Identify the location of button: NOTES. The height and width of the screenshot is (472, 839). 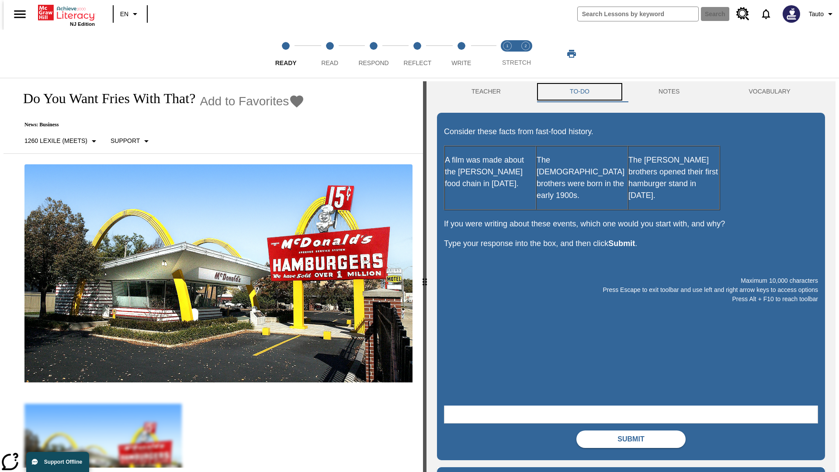
(669, 92).